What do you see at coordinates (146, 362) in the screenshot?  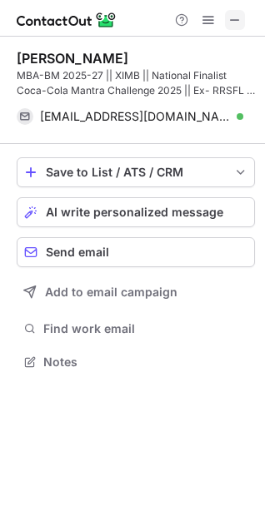 I see `span: Notes` at bounding box center [146, 362].